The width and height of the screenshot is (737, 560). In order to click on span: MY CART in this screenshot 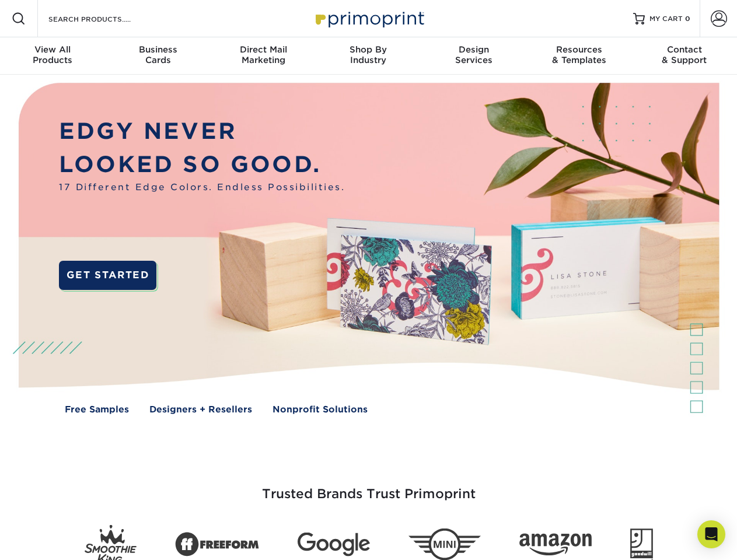, I will do `click(665, 18)`.